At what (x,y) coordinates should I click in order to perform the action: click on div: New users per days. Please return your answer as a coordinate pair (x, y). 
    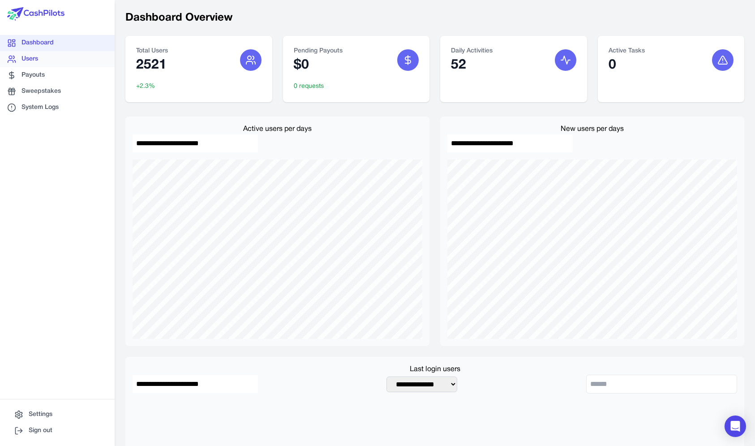
    Looking at the image, I should click on (592, 129).